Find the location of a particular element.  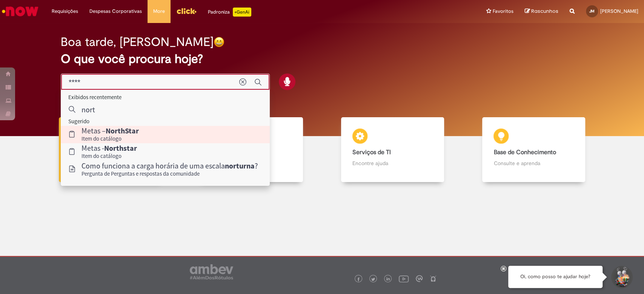

img: logo_footer_workplace.png is located at coordinates (419, 278).